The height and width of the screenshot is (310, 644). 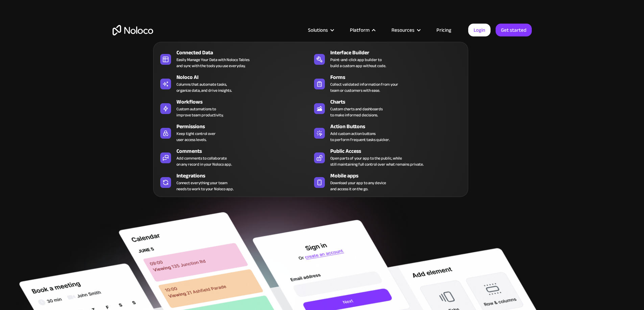 What do you see at coordinates (479, 30) in the screenshot?
I see `a: Login` at bounding box center [479, 30].